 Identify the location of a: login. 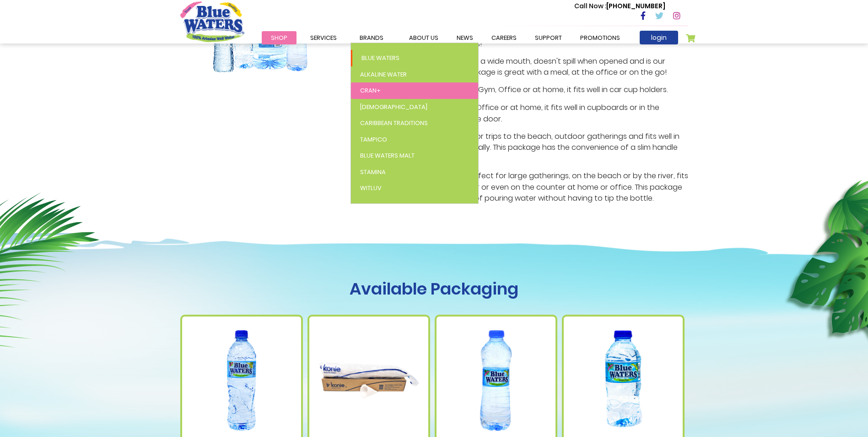
(659, 38).